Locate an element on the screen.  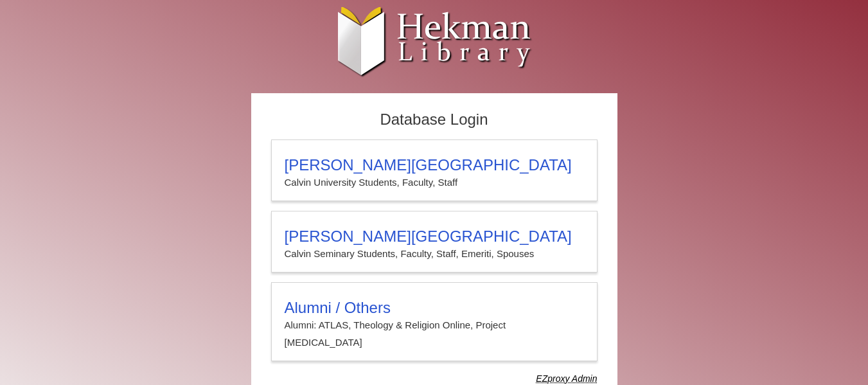
p: Calvin Seminary Students, Faculty, Staff, Emeriti, Spouses is located at coordinates (434, 254).